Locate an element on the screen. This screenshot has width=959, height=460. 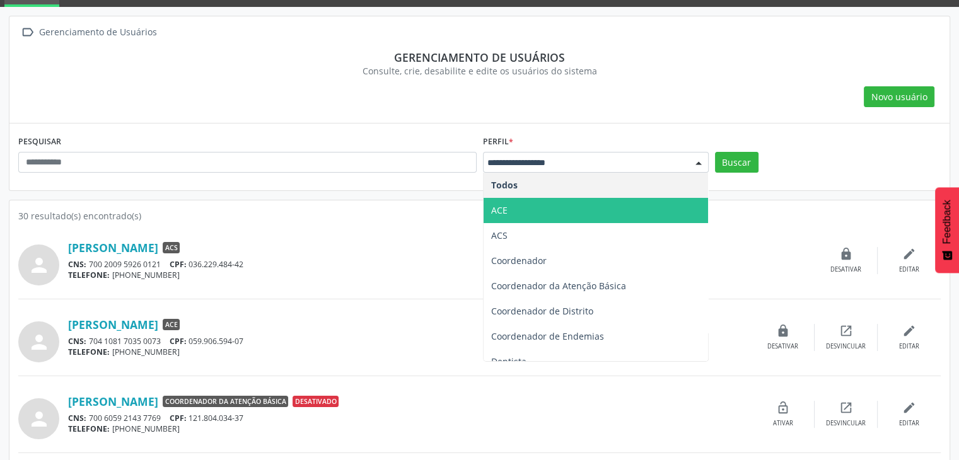
div: Gerenciamento de Usuários is located at coordinates (98, 32).